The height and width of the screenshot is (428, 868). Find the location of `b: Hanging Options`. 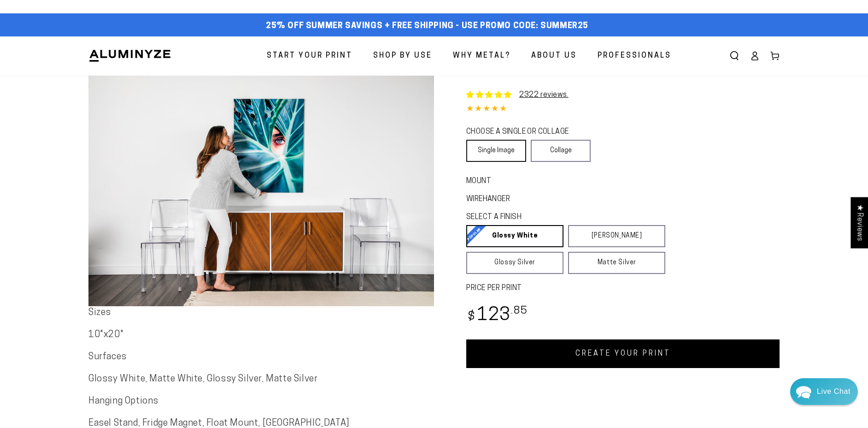

b: Hanging Options is located at coordinates (124, 401).